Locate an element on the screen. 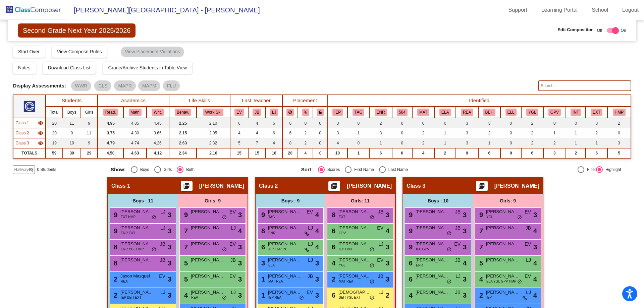 This screenshot has width=644, height=308. span: Edit Composition is located at coordinates (576, 30).